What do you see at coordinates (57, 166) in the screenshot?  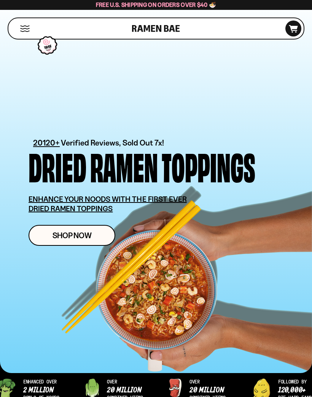 I see `div: Dried` at bounding box center [57, 166].